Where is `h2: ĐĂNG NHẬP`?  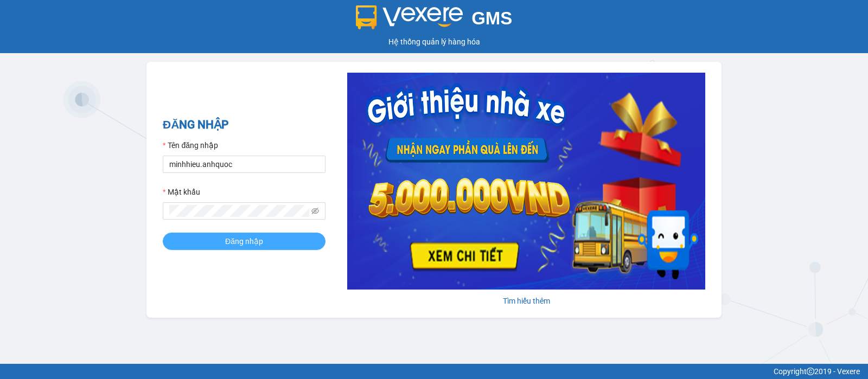
h2: ĐĂNG NHẬP is located at coordinates (244, 125).